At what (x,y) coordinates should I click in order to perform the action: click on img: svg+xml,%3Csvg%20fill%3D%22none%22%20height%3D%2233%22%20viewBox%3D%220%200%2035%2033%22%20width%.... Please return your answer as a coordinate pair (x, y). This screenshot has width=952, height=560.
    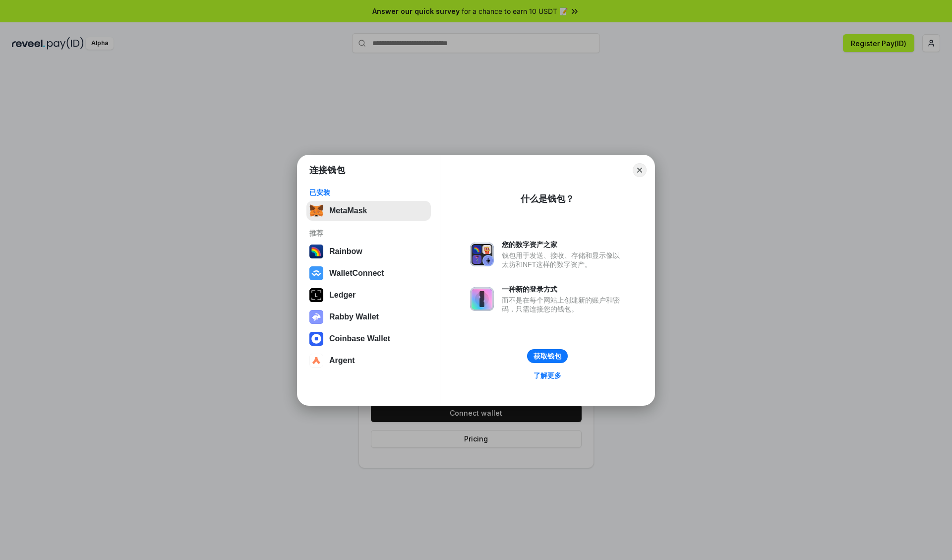
    Looking at the image, I should click on (316, 210).